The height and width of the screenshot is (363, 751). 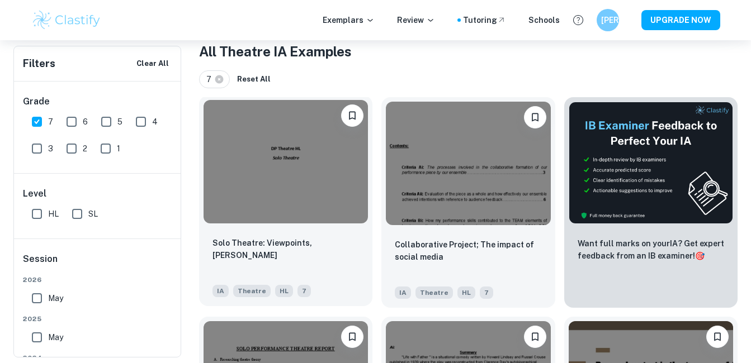 What do you see at coordinates (214, 79) in the screenshot?
I see `div: 7` at bounding box center [214, 79].